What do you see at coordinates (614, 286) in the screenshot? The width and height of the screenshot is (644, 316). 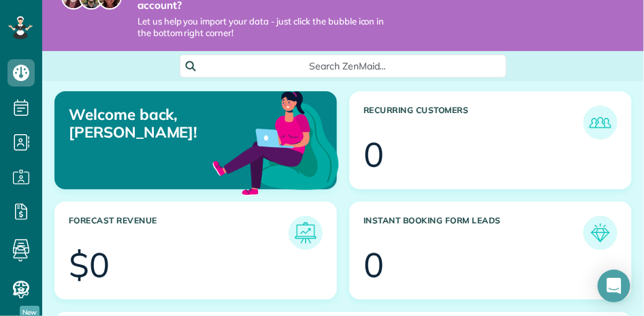 I see `div: Open Intercom Messenger` at bounding box center [614, 286].